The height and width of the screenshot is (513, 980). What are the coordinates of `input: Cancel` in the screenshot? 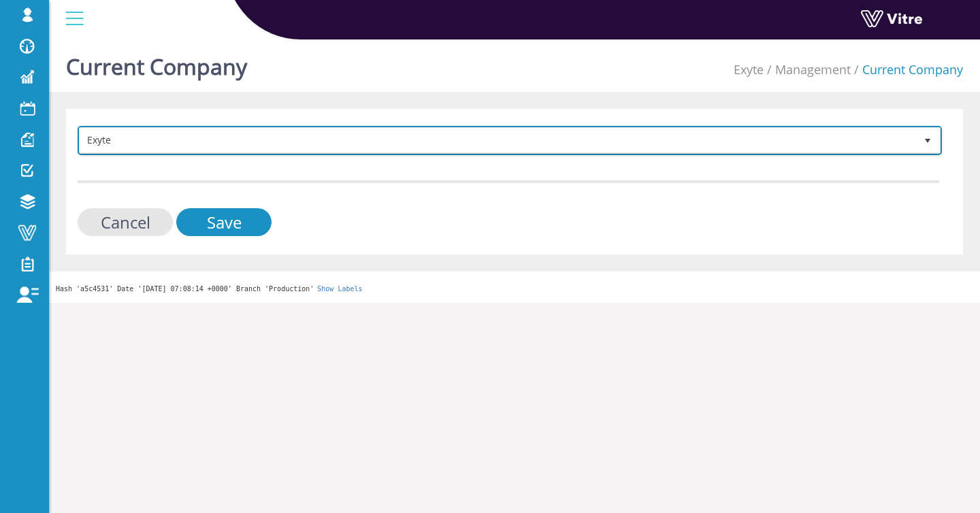 It's located at (125, 222).